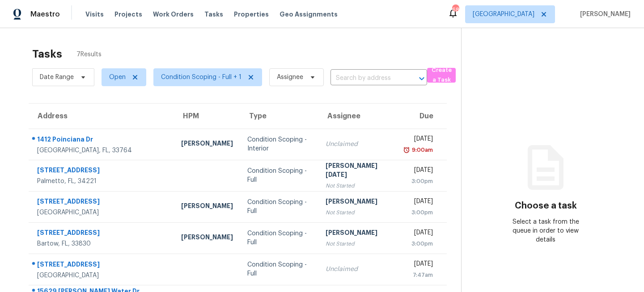 The width and height of the screenshot is (644, 292). I want to click on span: Maestro, so click(45, 14).